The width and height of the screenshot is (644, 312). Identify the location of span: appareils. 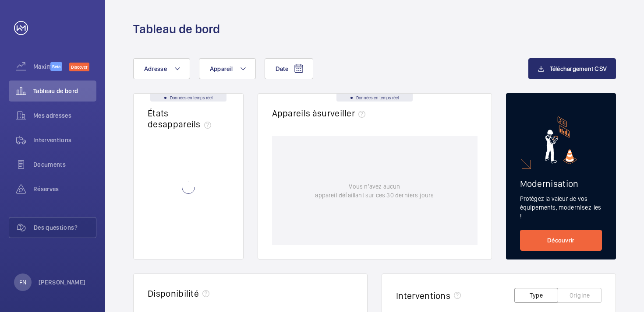
(188, 124).